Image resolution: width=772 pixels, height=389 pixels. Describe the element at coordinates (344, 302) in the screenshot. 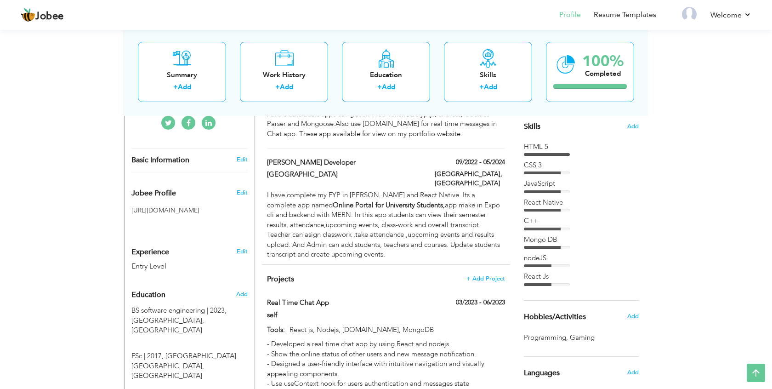

I see `label: Real Time Chat App` at that location.